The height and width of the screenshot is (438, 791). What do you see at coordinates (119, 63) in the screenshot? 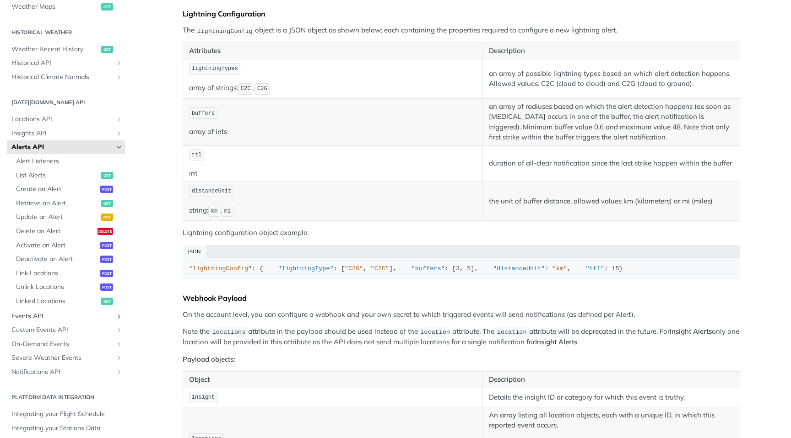
I see `button: Show subpages for Historical API` at bounding box center [119, 63].